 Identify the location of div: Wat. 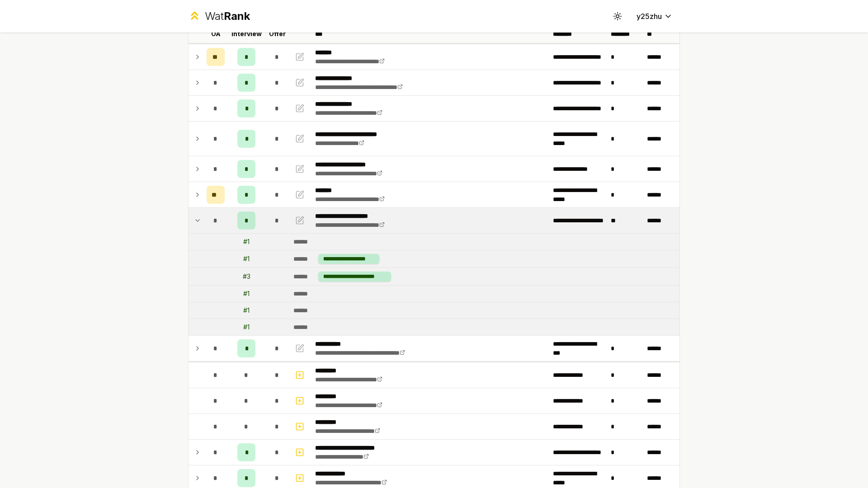
(228, 16).